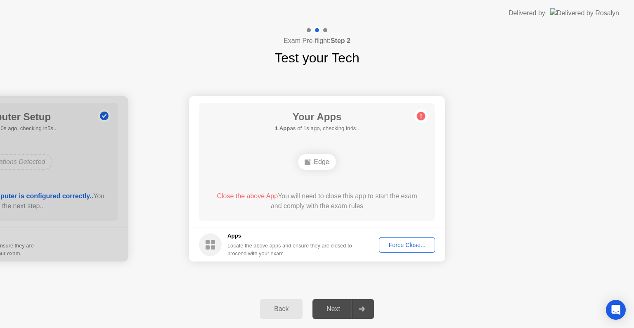  What do you see at coordinates (407, 245) in the screenshot?
I see `div: Force Close...` at bounding box center [407, 245].